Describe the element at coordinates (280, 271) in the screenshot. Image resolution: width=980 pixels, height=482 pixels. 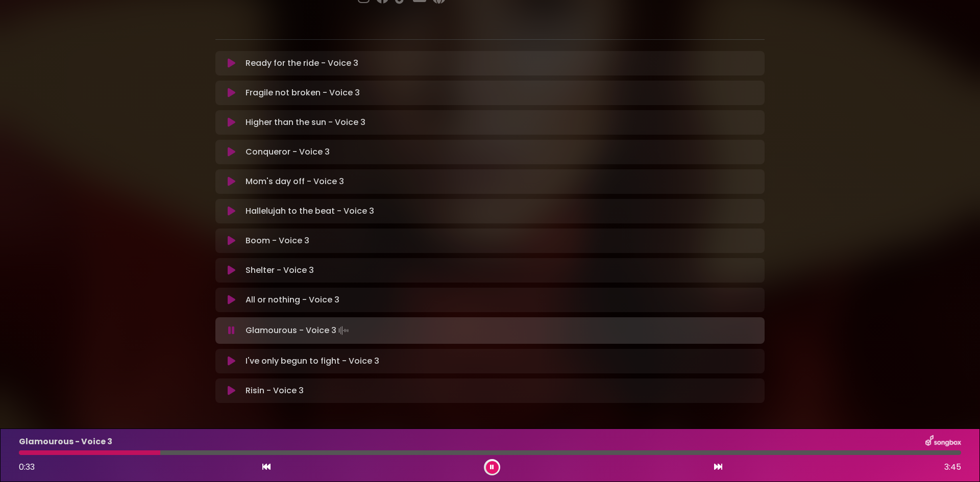
I see `p: Shelter - Voice 3` at that location.